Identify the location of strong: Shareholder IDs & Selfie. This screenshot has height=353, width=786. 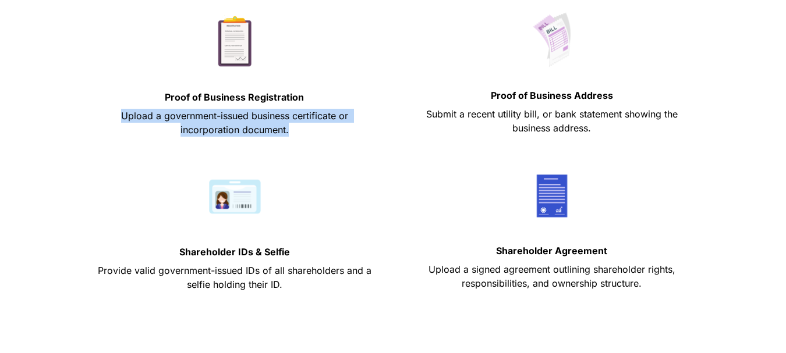
(235, 252).